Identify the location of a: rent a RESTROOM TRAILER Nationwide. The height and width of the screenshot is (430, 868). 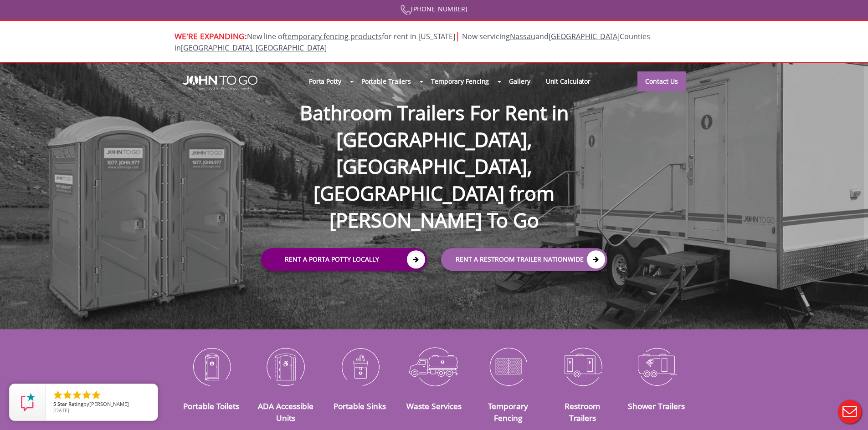
(524, 260).